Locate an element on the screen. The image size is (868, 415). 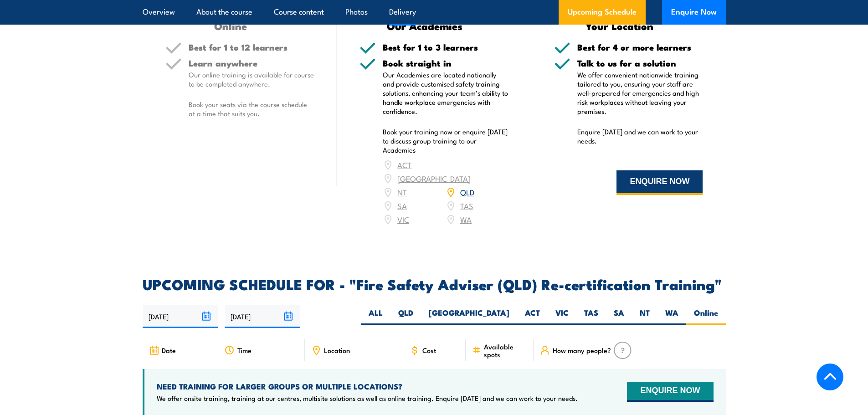
p: Book your seats via the course schedule at a time that suits you. is located at coordinates (251, 109).